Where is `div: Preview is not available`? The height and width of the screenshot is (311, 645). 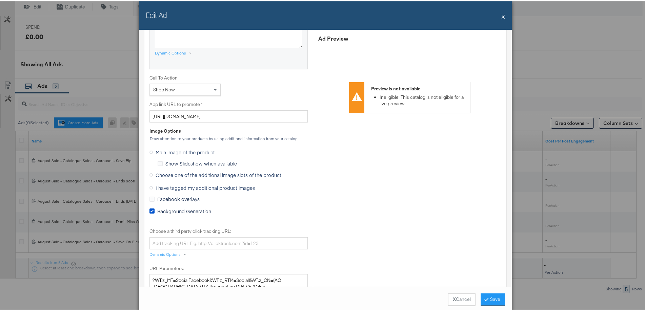 div: Preview is not available is located at coordinates (419, 87).